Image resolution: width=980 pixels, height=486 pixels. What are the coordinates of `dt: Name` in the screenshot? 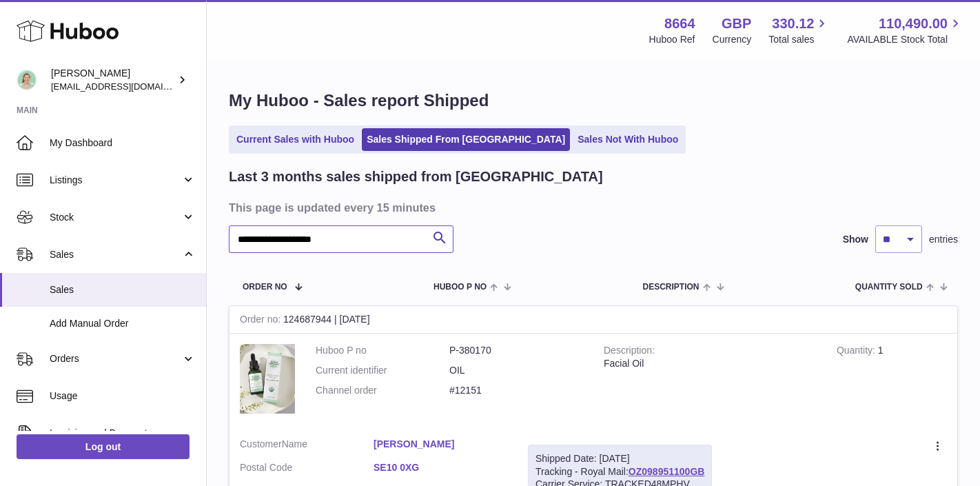 It's located at (306, 446).